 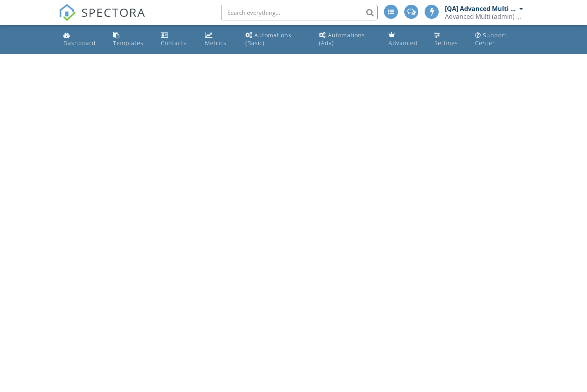 What do you see at coordinates (82, 40) in the screenshot?
I see `a: Dashboard` at bounding box center [82, 40].